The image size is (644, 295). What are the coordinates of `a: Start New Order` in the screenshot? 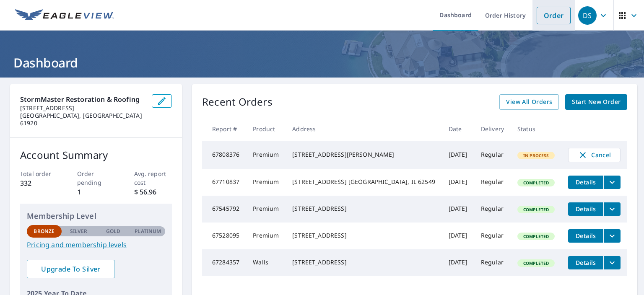 It's located at (597, 102).